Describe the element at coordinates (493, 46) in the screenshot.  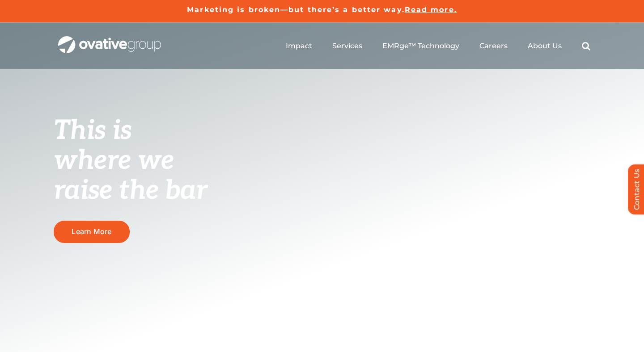
I see `span: Careers` at that location.